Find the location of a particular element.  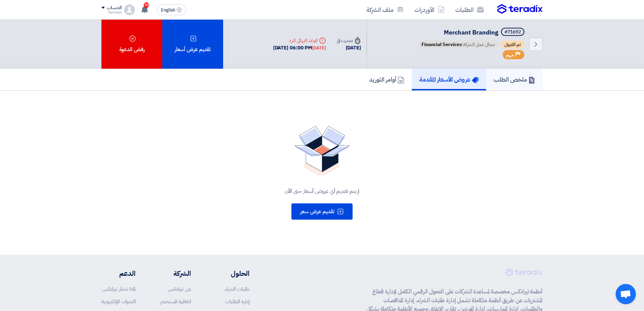

span: مجال عمل الشركة: is located at coordinates (458, 45).